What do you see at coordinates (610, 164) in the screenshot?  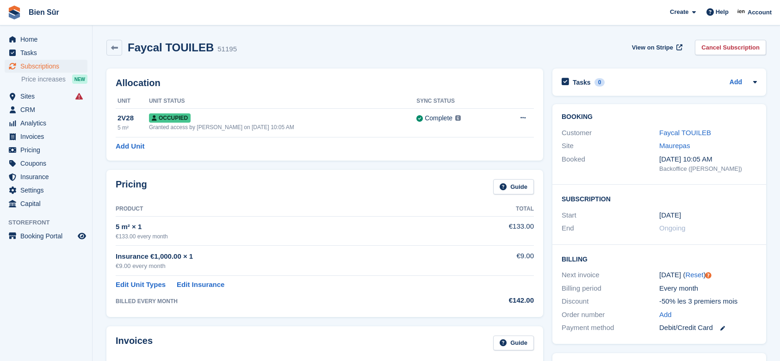 I see `div: Booked` at bounding box center [610, 164].